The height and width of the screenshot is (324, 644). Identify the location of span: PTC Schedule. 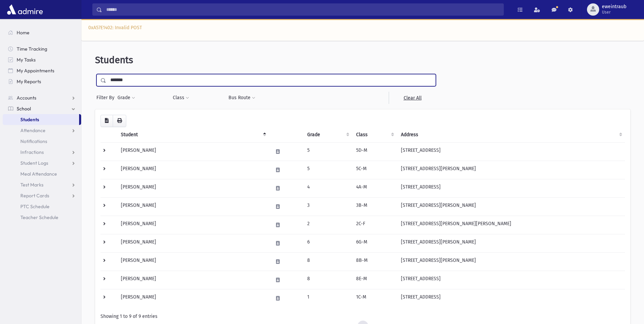
(35, 206).